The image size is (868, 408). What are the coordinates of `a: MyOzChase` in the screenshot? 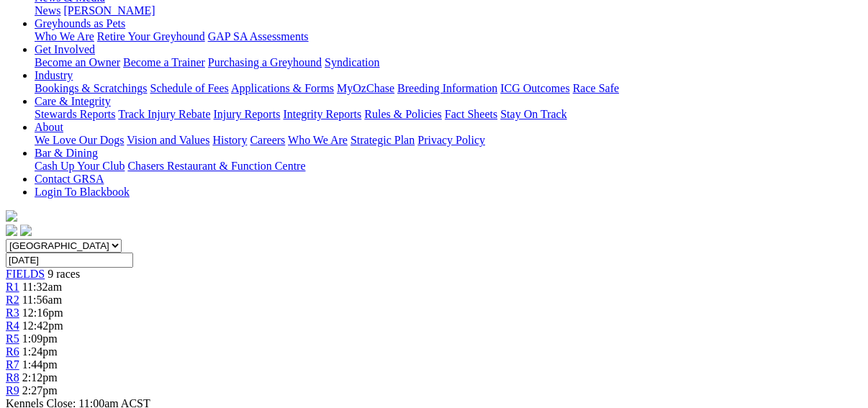 It's located at (365, 88).